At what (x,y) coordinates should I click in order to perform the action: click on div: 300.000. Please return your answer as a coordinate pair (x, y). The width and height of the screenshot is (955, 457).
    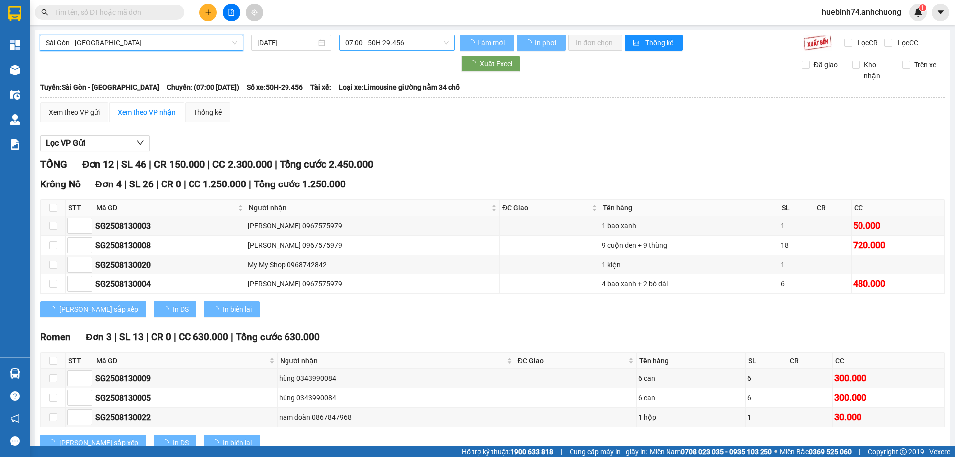
    Looking at the image, I should click on (888, 398).